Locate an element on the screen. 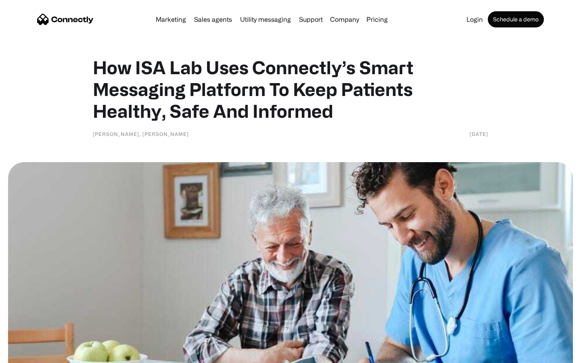  a: Support is located at coordinates (310, 19).